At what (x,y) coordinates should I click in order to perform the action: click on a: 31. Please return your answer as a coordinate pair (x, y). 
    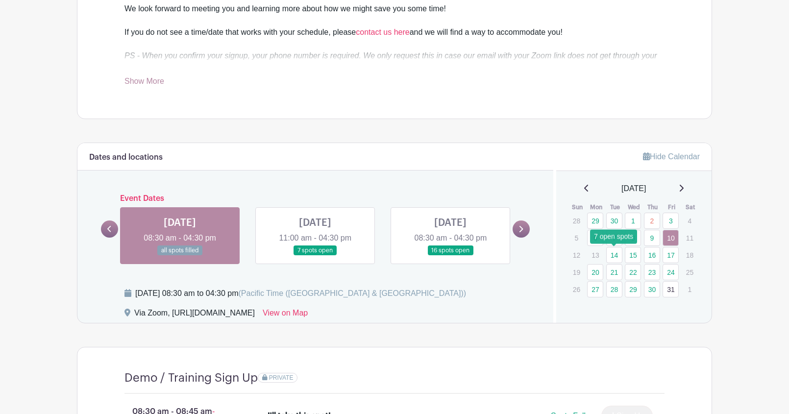
    Looking at the image, I should click on (671, 289).